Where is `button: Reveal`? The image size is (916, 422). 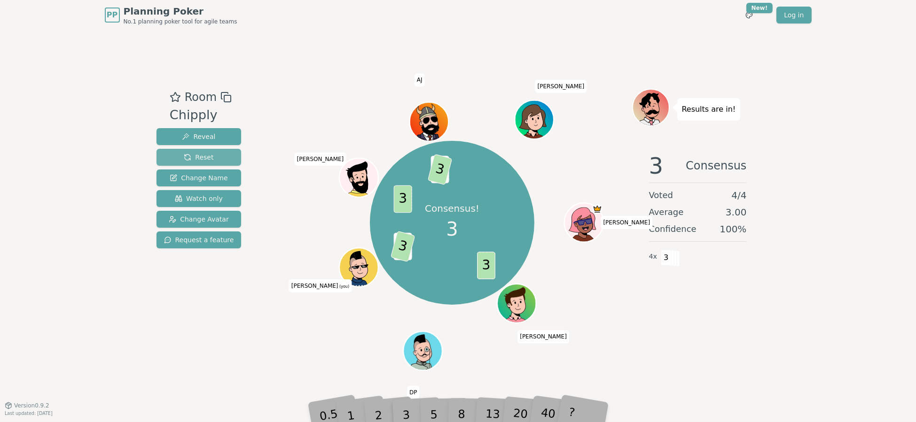 button: Reveal is located at coordinates (199, 137).